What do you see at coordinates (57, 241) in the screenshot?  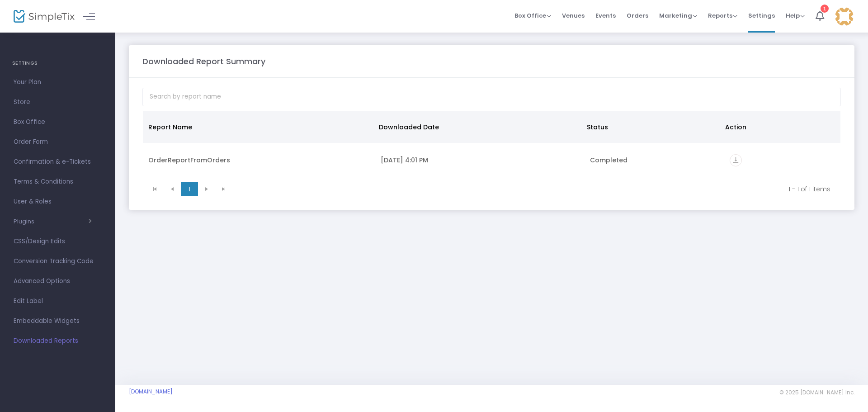 I see `span: CSS/Design Edits` at bounding box center [57, 241].